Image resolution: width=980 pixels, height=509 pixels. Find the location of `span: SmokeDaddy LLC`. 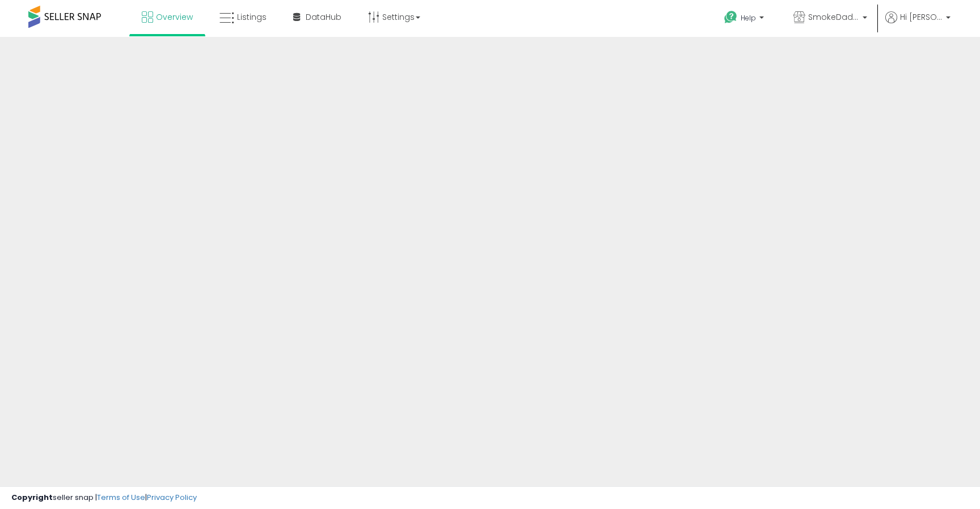

span: SmokeDaddy LLC is located at coordinates (834, 17).